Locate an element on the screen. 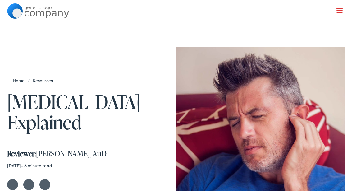 The height and width of the screenshot is (191, 352). a: Share on LinkedIn is located at coordinates (45, 184).